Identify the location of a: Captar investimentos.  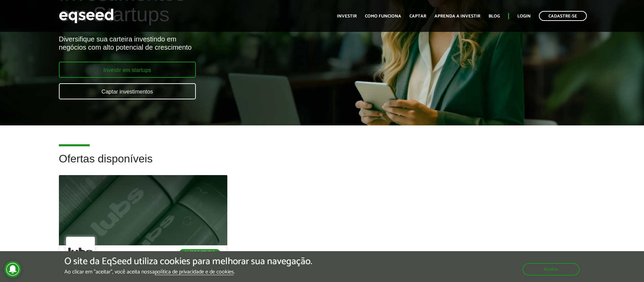
(127, 91).